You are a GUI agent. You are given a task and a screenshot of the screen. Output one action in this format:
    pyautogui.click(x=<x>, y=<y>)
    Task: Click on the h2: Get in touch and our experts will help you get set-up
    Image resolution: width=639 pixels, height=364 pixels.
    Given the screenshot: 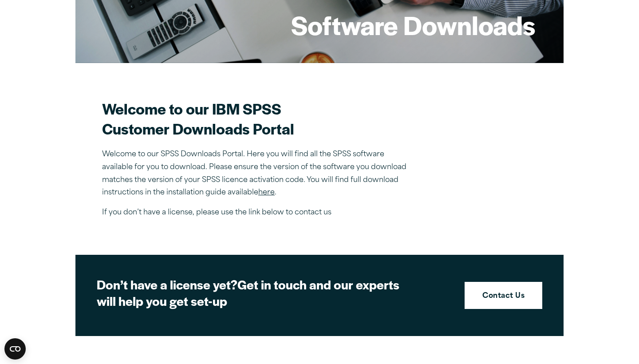 What is the action you would take?
    pyautogui.click(x=252, y=293)
    